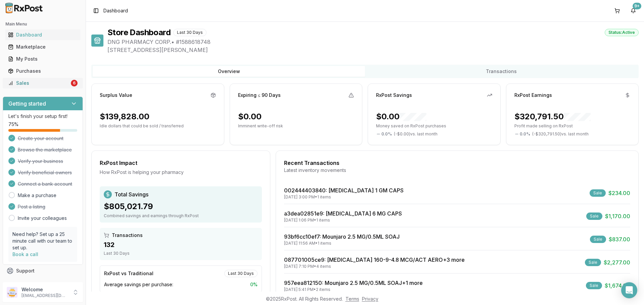 The height and width of the screenshot is (305, 644). What do you see at coordinates (38, 83) in the screenshot?
I see `div: Sales` at bounding box center [38, 83].